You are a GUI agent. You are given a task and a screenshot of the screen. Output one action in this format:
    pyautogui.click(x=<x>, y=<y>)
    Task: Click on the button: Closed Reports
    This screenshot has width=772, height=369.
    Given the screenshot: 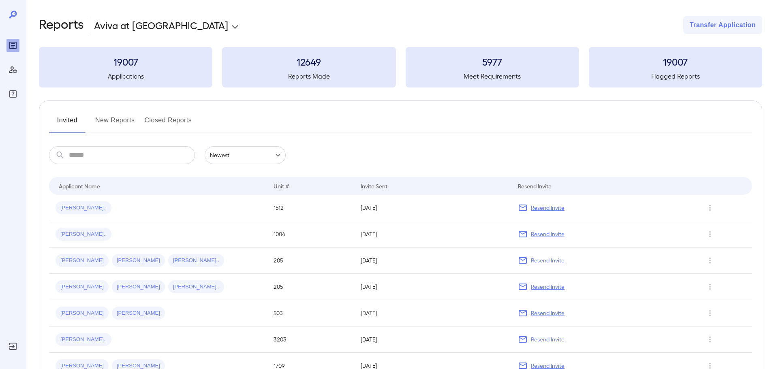 What is the action you would take?
    pyautogui.click(x=168, y=124)
    